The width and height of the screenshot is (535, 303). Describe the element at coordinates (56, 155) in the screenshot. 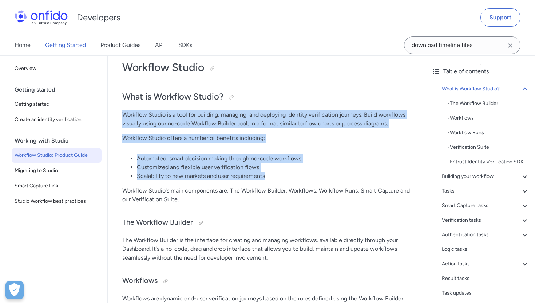

I see `a: Workflow Studio: Product Guide` at that location.